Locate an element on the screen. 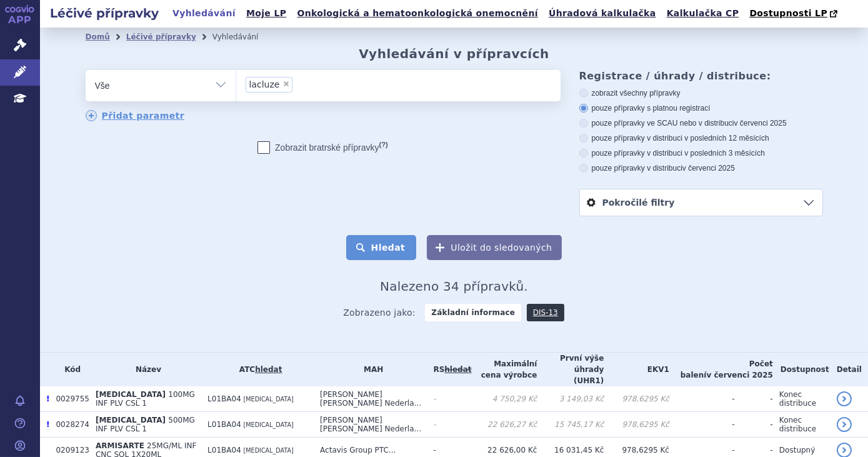 The height and width of the screenshot is (457, 868). th: První výše úhrady (UHR1) is located at coordinates (570, 370).